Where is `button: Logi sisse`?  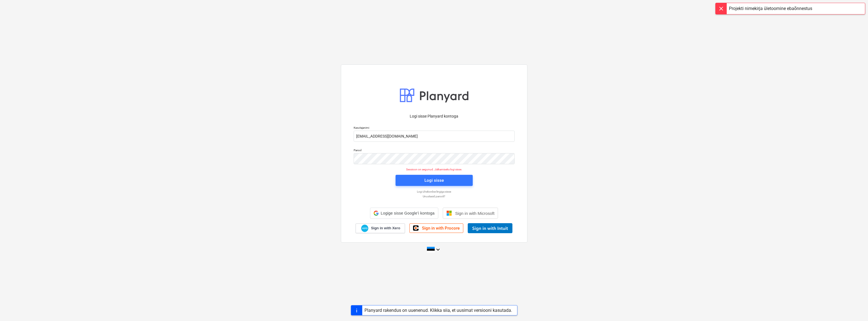
button: Logi sisse is located at coordinates (434, 181).